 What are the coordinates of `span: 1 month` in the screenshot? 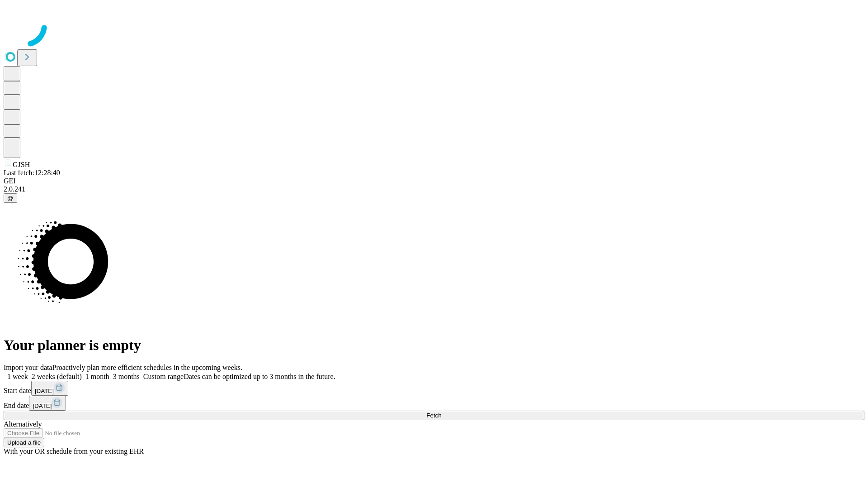 It's located at (97, 376).